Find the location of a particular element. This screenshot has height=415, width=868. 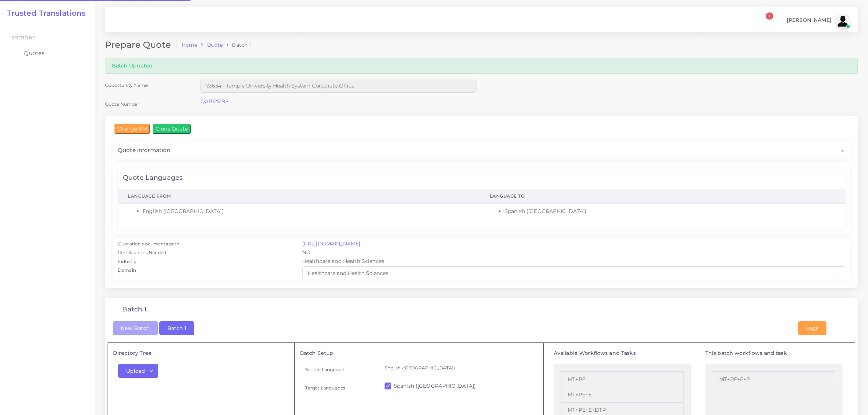

input: Clone Quote is located at coordinates (172, 129).